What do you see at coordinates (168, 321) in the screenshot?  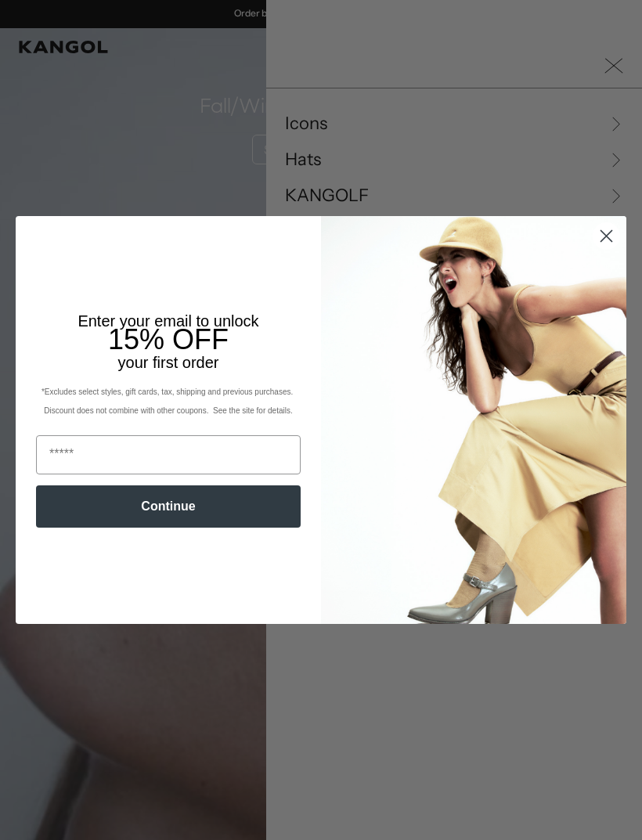 I see `span: Enter your email to unlock` at bounding box center [168, 321].